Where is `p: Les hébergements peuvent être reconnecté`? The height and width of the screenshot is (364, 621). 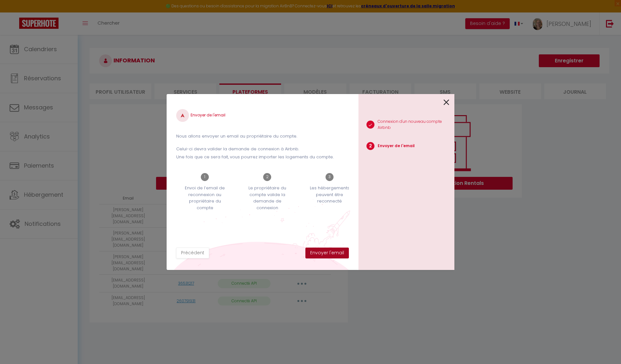
p: Les hébergements peuvent être reconnecté is located at coordinates (329, 195).